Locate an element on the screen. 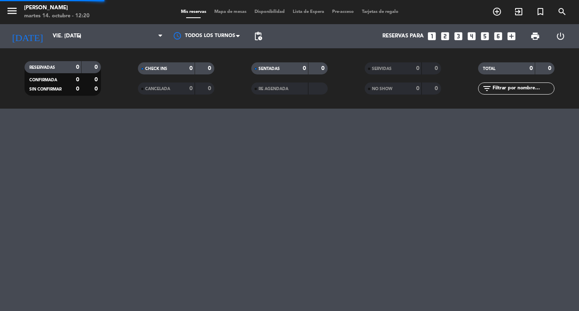 The image size is (579, 311). span: SENTADAS is located at coordinates (269, 69).